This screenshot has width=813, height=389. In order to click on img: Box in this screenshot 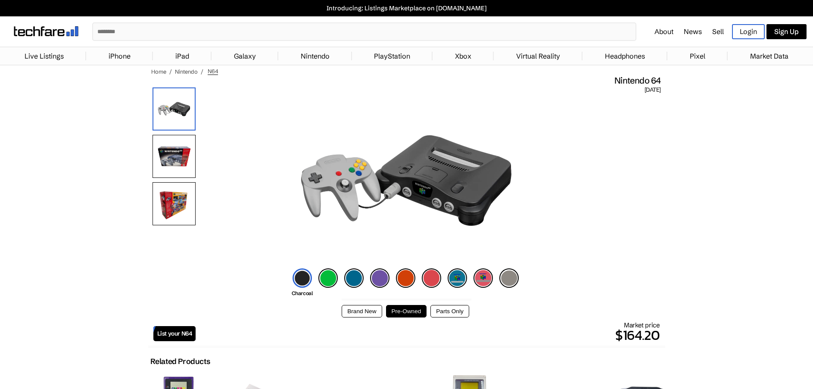, I will do `click(174, 156)`.